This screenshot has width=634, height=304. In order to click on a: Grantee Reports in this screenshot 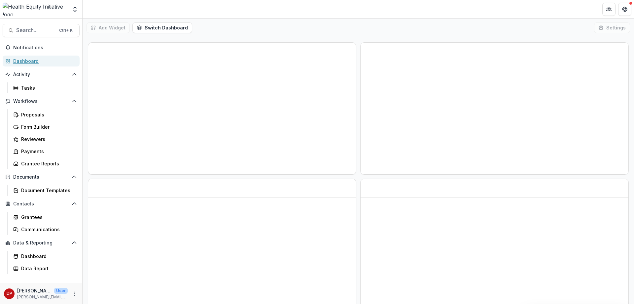, I will do `click(45, 163)`.